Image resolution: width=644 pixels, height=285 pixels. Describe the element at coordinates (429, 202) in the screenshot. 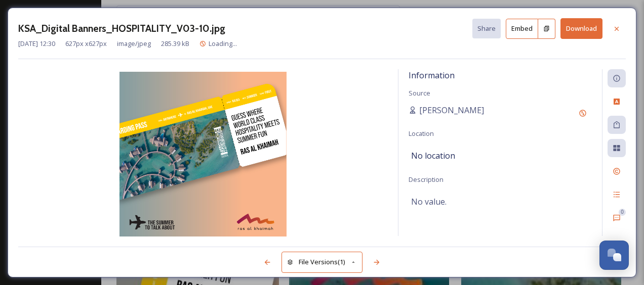

I see `span: No value.` at that location.